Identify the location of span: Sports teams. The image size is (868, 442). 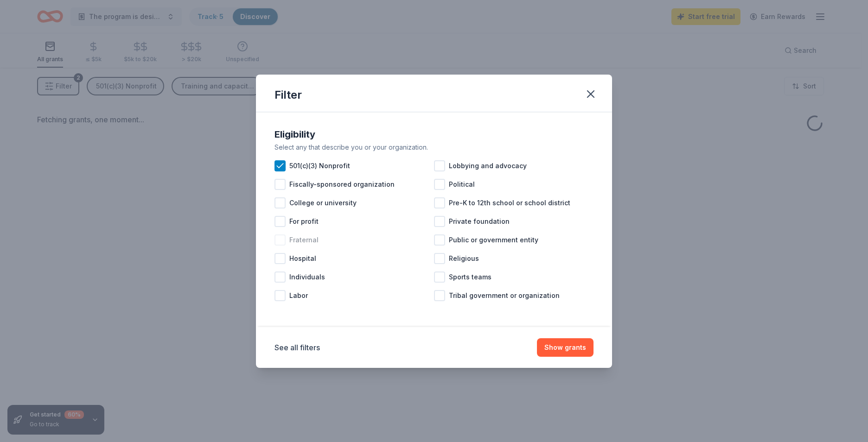
(470, 277).